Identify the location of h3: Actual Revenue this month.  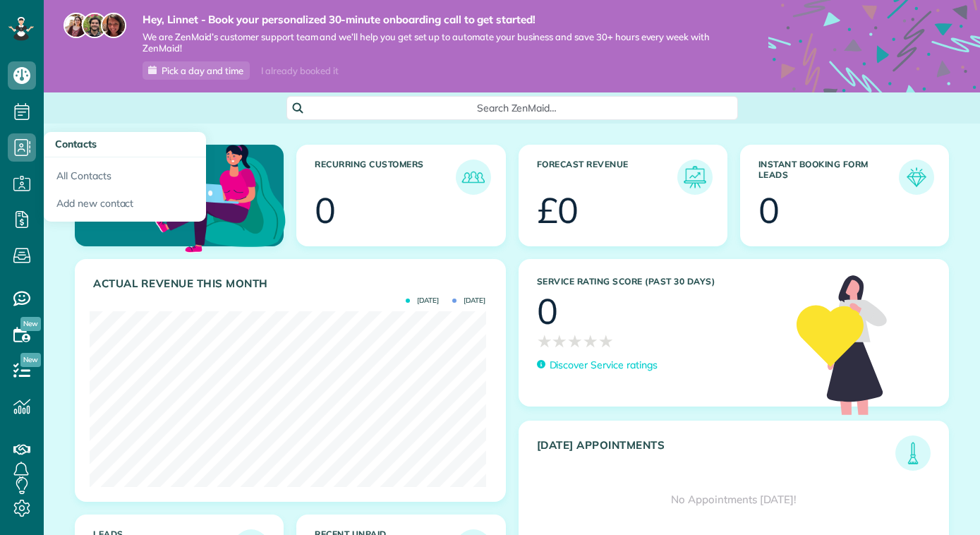
(292, 284).